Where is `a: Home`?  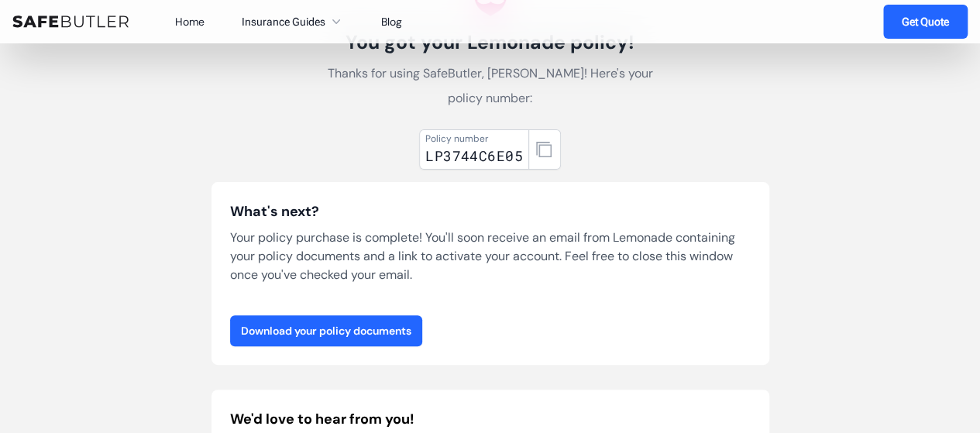
a: Home is located at coordinates (190, 22).